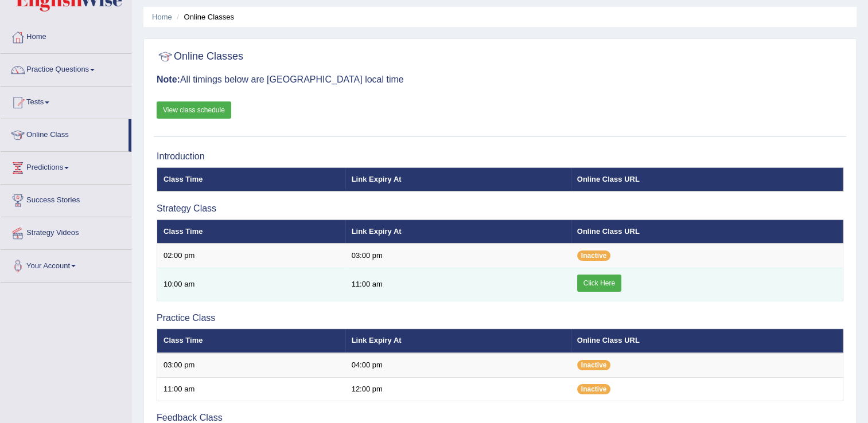 This screenshot has height=423, width=868. What do you see at coordinates (500, 318) in the screenshot?
I see `h3: Practice Class` at bounding box center [500, 318].